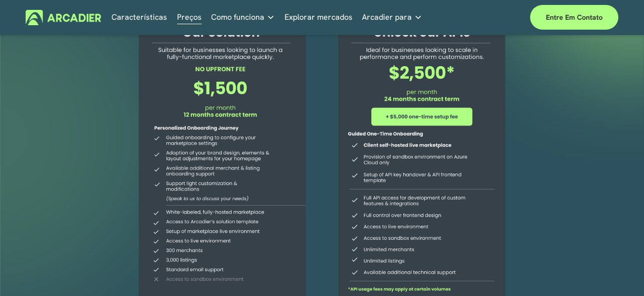 This screenshot has width=644, height=296. Describe the element at coordinates (139, 16) in the screenshot. I see `font: Características` at that location.